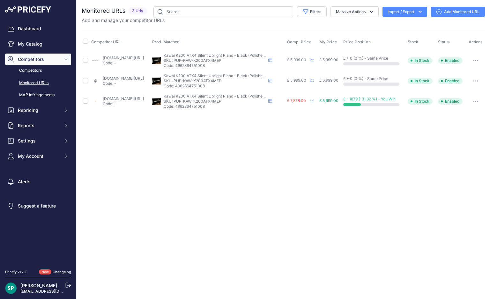 The width and height of the screenshot is (490, 299). Describe the element at coordinates (354, 12) in the screenshot. I see `button: Massive Actions` at that location.